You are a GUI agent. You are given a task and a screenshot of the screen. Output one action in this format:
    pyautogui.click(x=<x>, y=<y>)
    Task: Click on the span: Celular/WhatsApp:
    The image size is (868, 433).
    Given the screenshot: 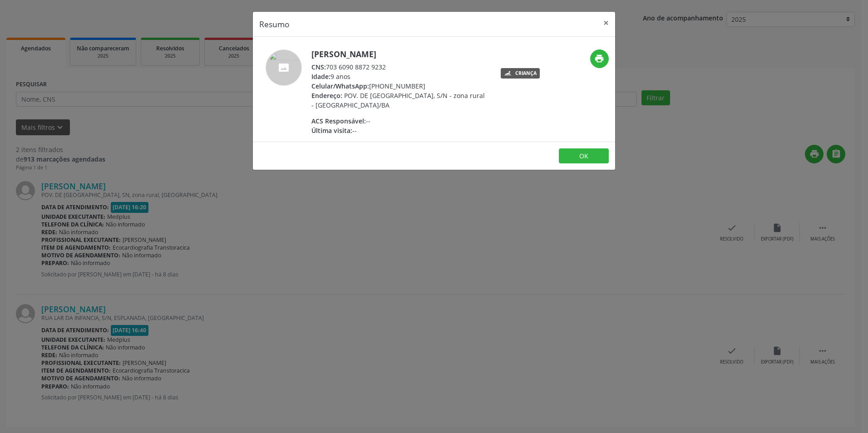 What is the action you would take?
    pyautogui.click(x=340, y=86)
    